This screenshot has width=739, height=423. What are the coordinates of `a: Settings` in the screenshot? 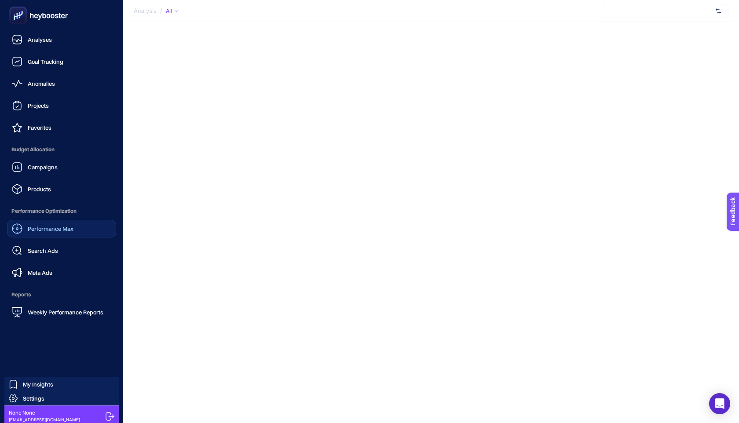 It's located at (62, 399).